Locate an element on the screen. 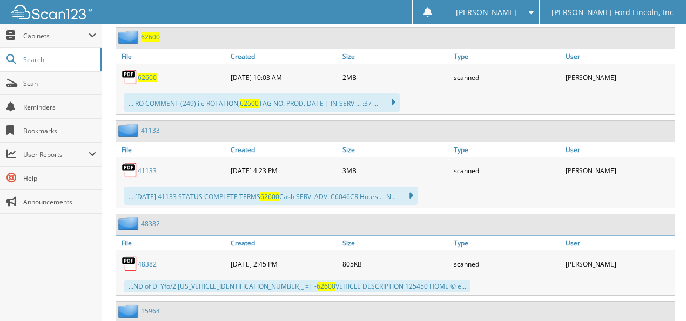 The height and width of the screenshot is (321, 686). span: Bookmarks is located at coordinates (59, 131).